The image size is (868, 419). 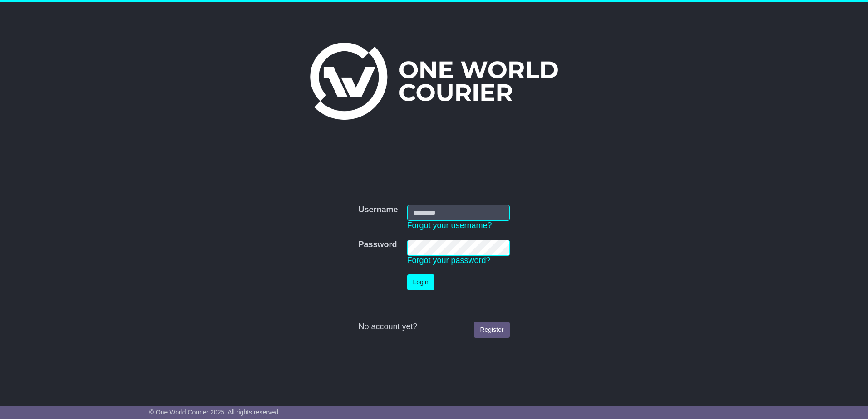 What do you see at coordinates (450, 225) in the screenshot?
I see `a: Forgot your username?` at bounding box center [450, 225].